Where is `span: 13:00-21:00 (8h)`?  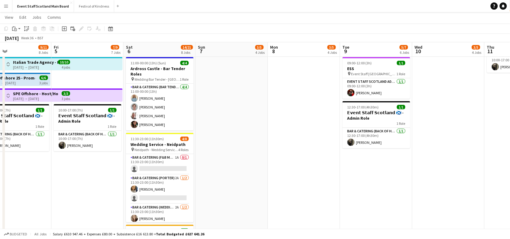
span: 13:00-21:00 (8h) is located at coordinates (143, 231).